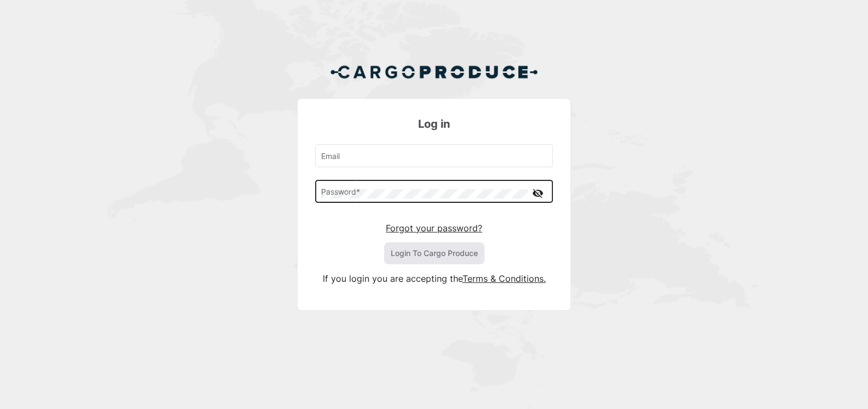 Image resolution: width=868 pixels, height=409 pixels. Describe the element at coordinates (537, 193) in the screenshot. I see `mat-icon: visibility_off` at that location.